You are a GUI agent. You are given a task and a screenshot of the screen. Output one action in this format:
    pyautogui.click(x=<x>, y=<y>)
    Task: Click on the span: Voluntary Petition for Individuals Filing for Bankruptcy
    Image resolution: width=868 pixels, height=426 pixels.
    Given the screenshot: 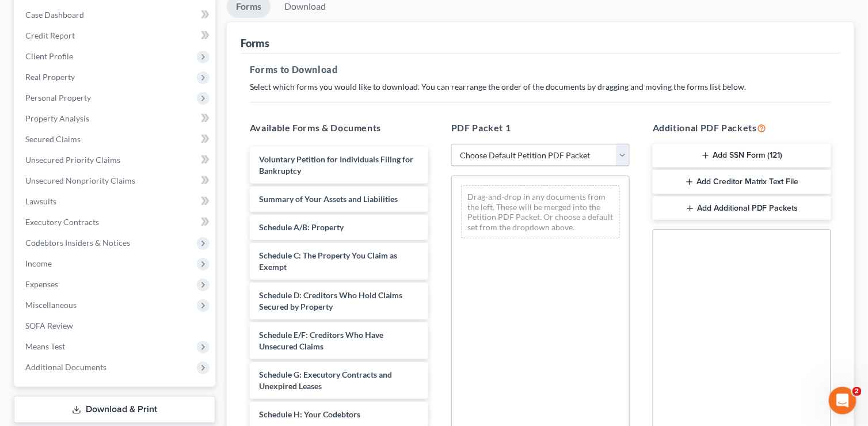 What is the action you would take?
    pyautogui.click(x=336, y=164)
    